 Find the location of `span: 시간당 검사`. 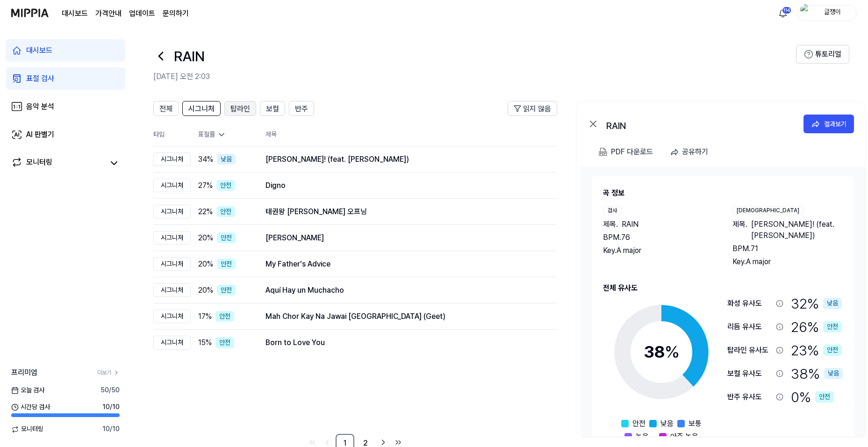

span: 시간당 검사 is located at coordinates (30, 407).